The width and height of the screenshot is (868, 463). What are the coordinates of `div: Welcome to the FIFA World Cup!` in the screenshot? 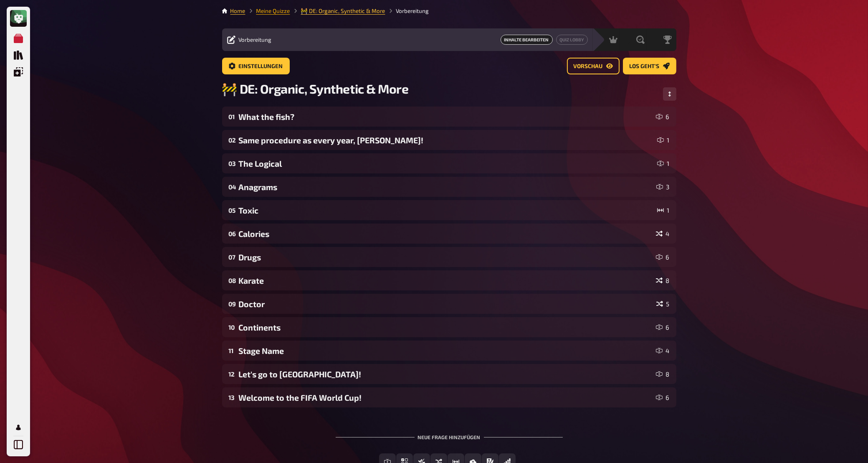 It's located at (446, 397).